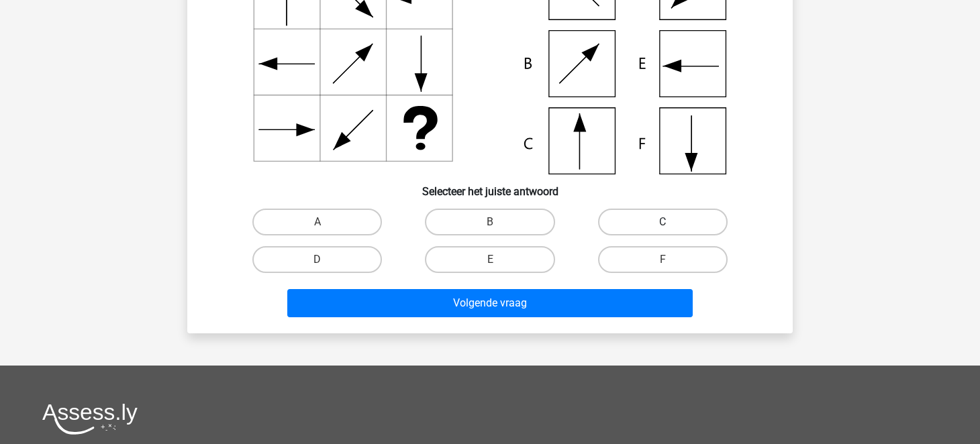 Image resolution: width=980 pixels, height=444 pixels. I want to click on h6: Selecteer het juiste antwoord, so click(490, 186).